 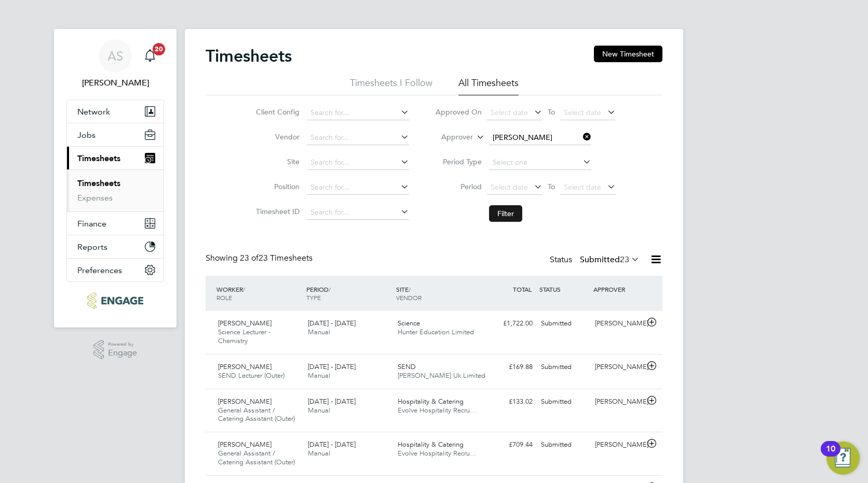 I want to click on button: Filter, so click(x=505, y=214).